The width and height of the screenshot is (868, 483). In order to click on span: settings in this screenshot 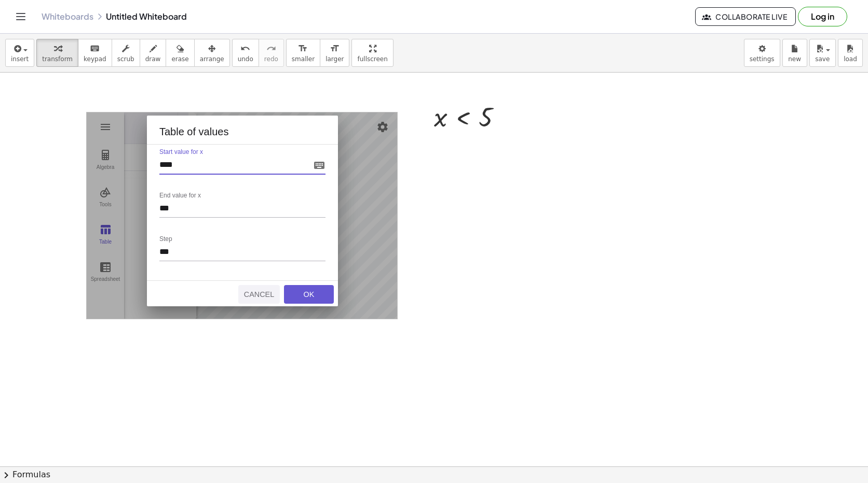, I will do `click(762, 59)`.